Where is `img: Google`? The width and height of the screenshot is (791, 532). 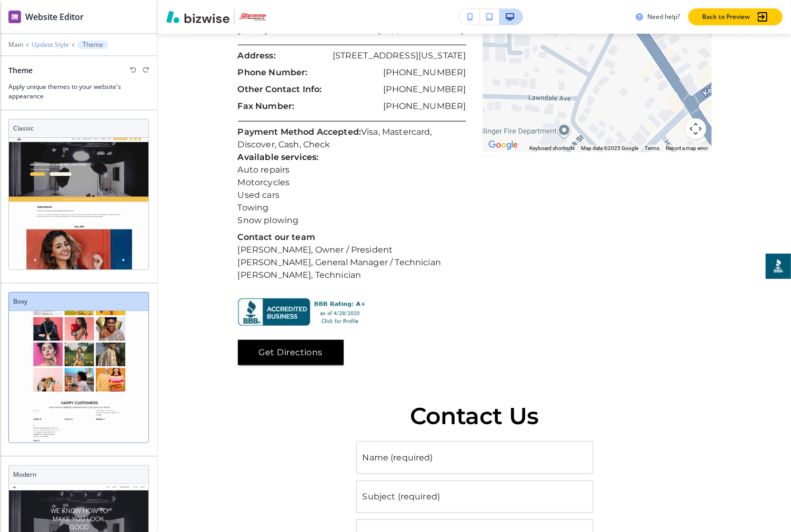 img: Google is located at coordinates (504, 145).